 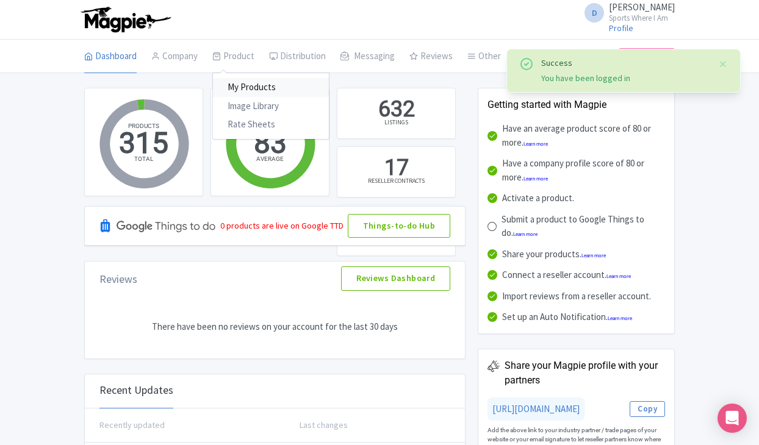 What do you see at coordinates (621, 28) in the screenshot?
I see `a: Profile` at bounding box center [621, 28].